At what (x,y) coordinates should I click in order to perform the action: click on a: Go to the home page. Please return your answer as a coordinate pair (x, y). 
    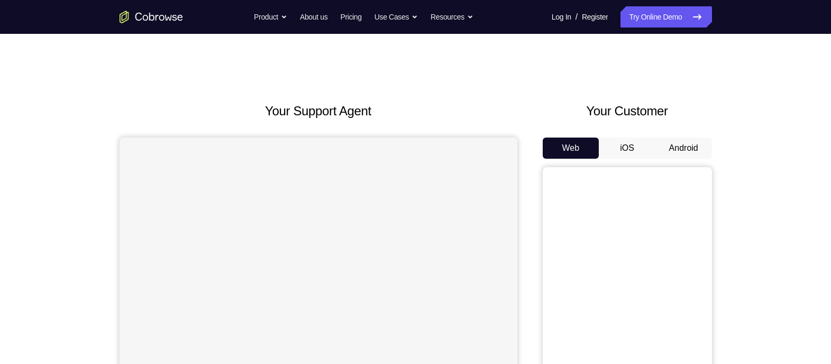
    Looking at the image, I should click on (151, 17).